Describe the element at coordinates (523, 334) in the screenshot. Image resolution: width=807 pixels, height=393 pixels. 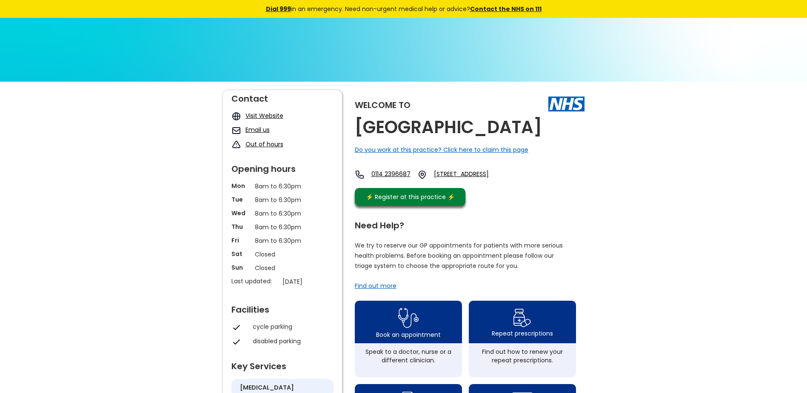
I see `div: Repeat prescriptions` at that location.